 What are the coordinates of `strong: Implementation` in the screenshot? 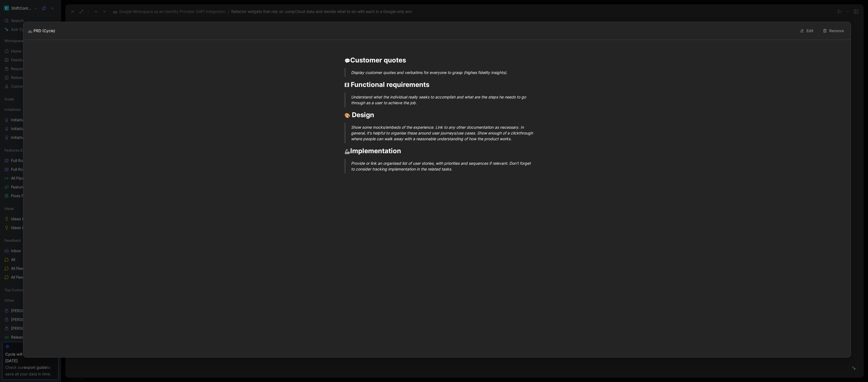 It's located at (373, 151).